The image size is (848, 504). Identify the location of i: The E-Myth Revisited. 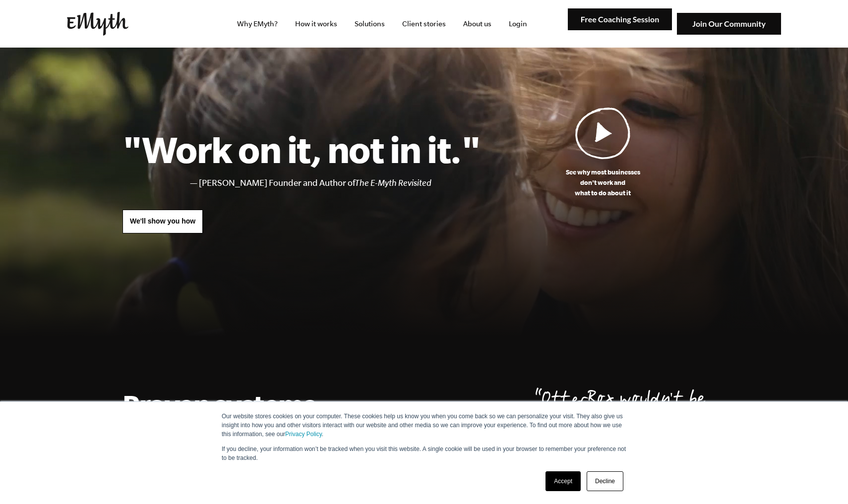
(393, 183).